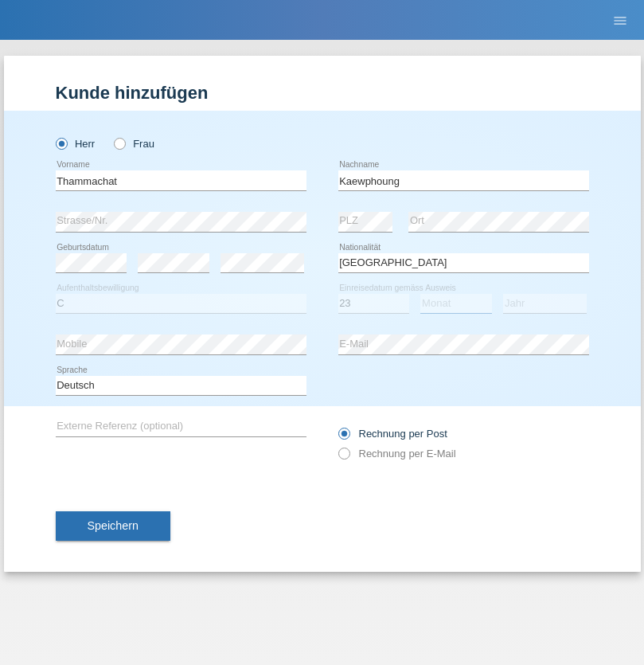  I want to click on label: Herr, so click(75, 144).